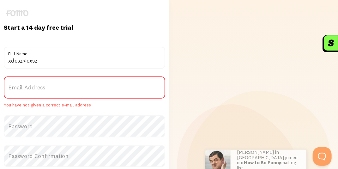 The width and height of the screenshot is (338, 169). What do you see at coordinates (17, 13) in the screenshot?
I see `img: fomo-logo-gray-b99e0e8ada9f9040e2984d0d95b3b12da0074ffd48d1e5cb62ac37fc77b0b268.svg` at bounding box center [17, 13].